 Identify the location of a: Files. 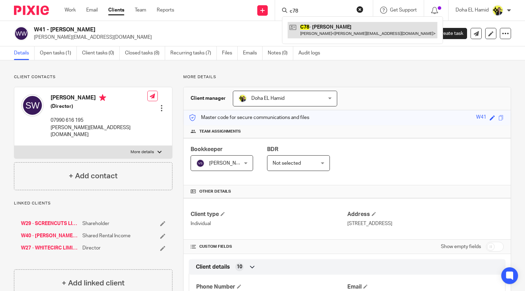
(230, 53).